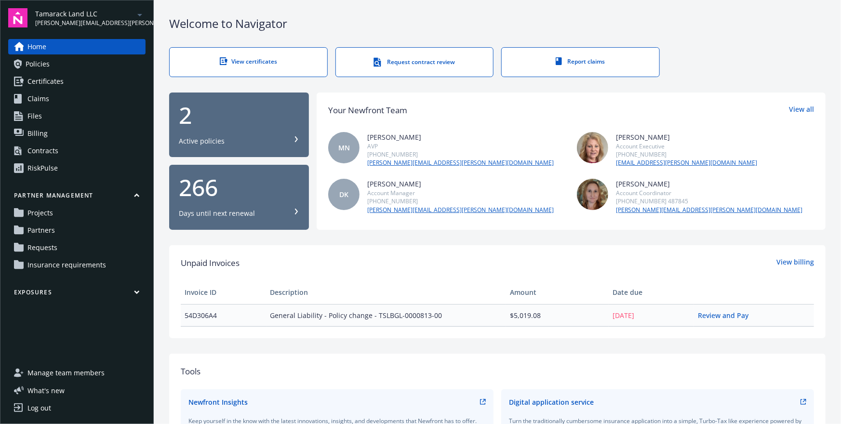 The width and height of the screenshot is (841, 424). Describe the element at coordinates (344, 194) in the screenshot. I see `span: DK` at that location.